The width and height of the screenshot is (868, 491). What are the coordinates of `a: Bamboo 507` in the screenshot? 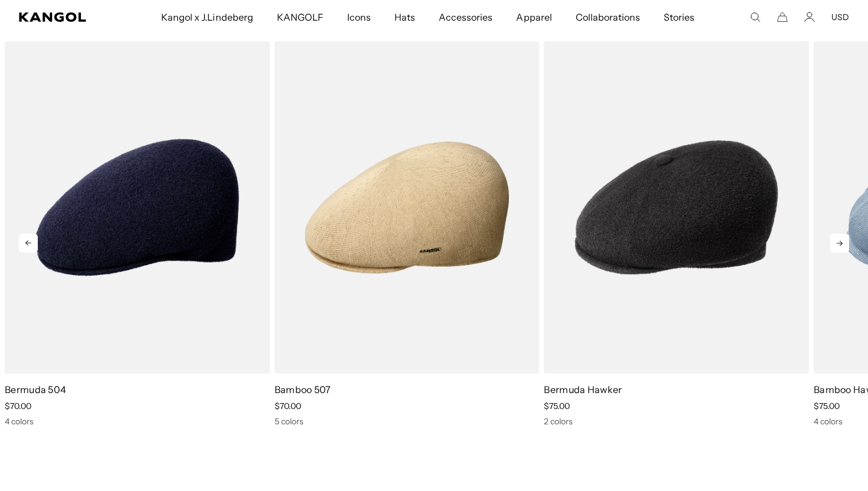 It's located at (303, 389).